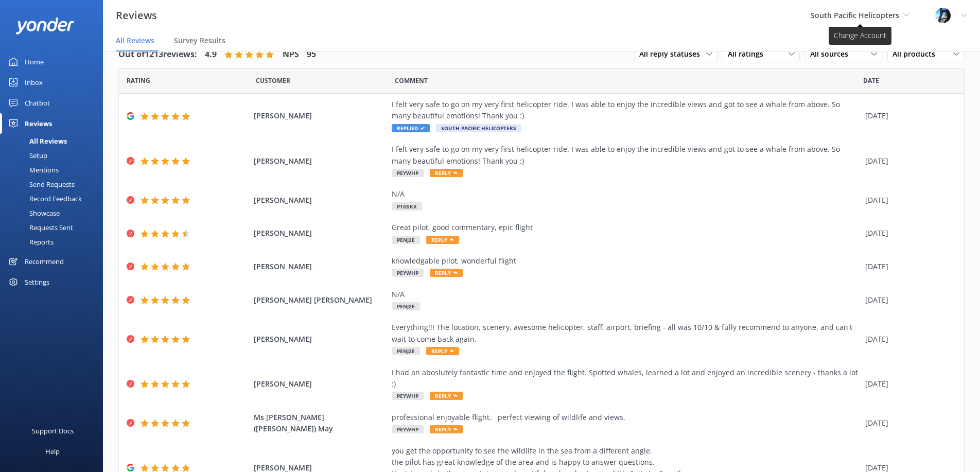  What do you see at coordinates (199, 40) in the screenshot?
I see `span: Survey Results` at bounding box center [199, 40].